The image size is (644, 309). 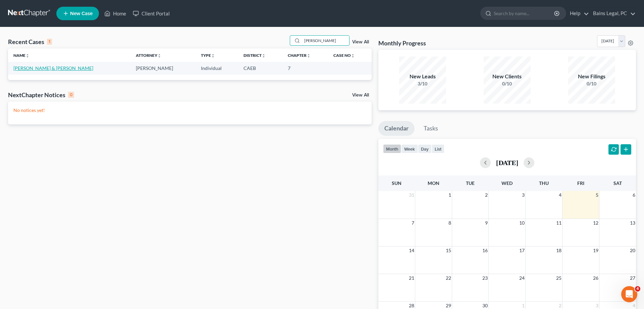 What do you see at coordinates (450, 223) in the screenshot?
I see `span: 8` at bounding box center [450, 223].